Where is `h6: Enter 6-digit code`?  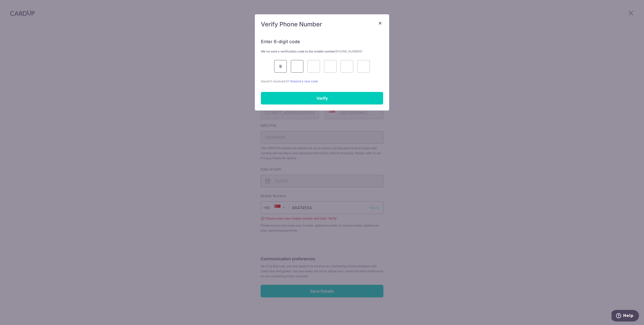 h6: Enter 6-digit code is located at coordinates (322, 42).